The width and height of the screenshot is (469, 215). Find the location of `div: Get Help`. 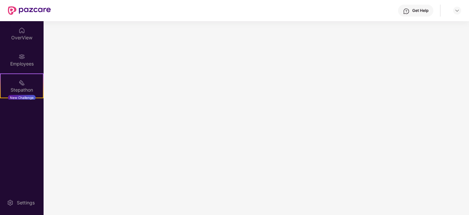

div: Get Help is located at coordinates (420, 11).